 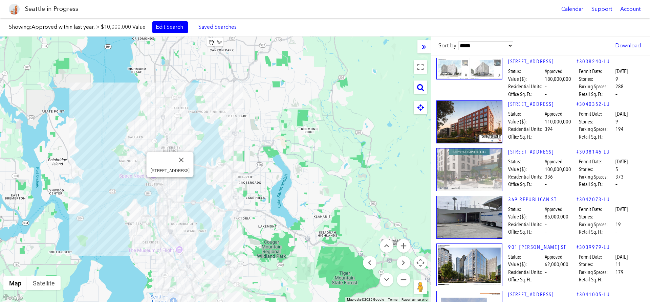 What do you see at coordinates (593, 104) in the screenshot?
I see `a: #3040352-LU` at bounding box center [593, 104].